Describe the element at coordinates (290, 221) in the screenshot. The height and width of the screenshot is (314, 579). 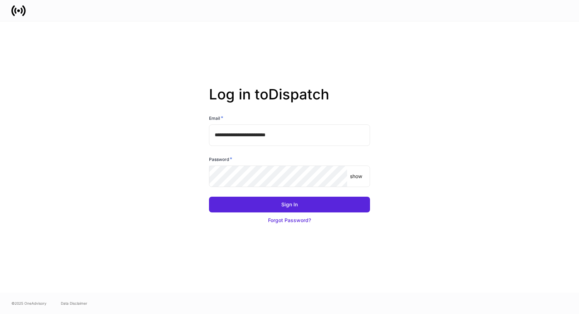
I see `div: Forgot Password?` at that location.